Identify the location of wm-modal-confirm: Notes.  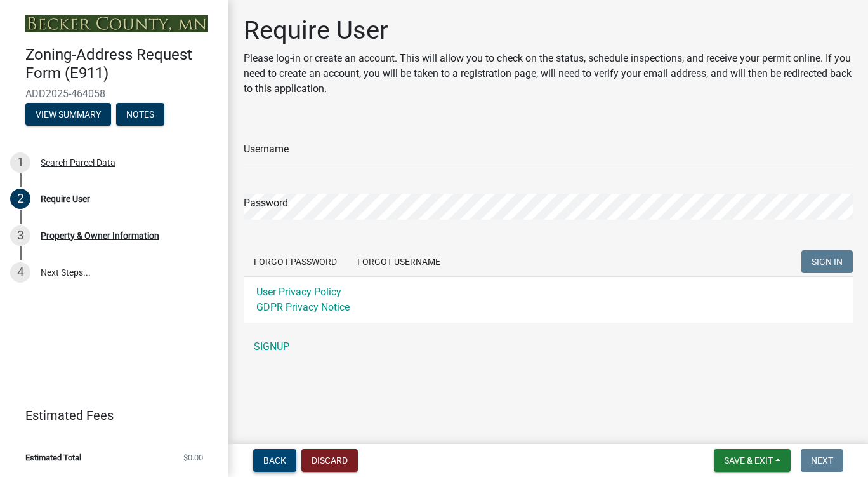
(140, 115).